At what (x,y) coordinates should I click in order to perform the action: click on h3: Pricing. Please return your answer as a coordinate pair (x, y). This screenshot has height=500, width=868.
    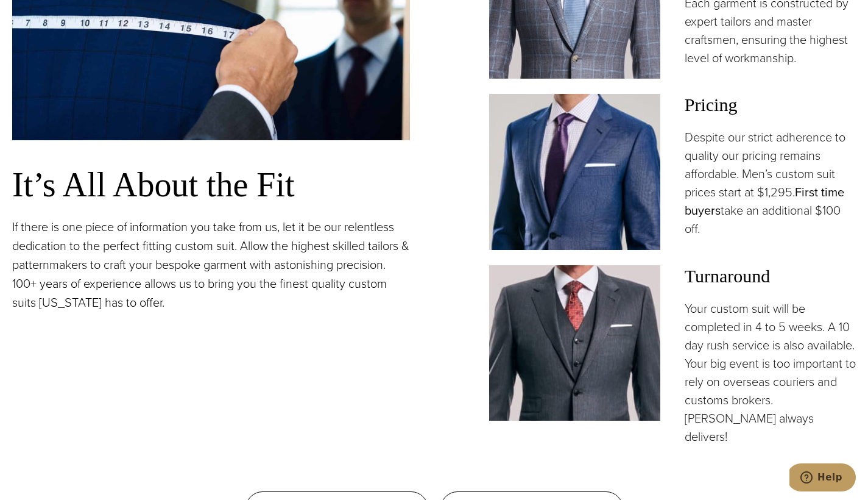
    Looking at the image, I should click on (770, 105).